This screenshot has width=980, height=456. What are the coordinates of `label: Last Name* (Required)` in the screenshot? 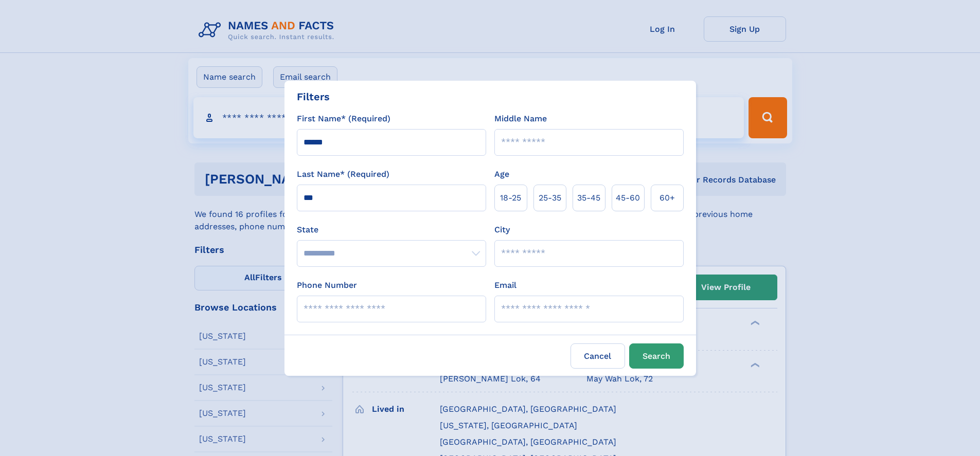 It's located at (343, 174).